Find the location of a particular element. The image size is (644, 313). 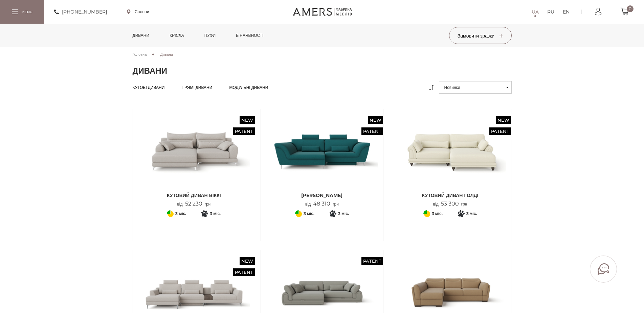

a: EN is located at coordinates (566, 12).